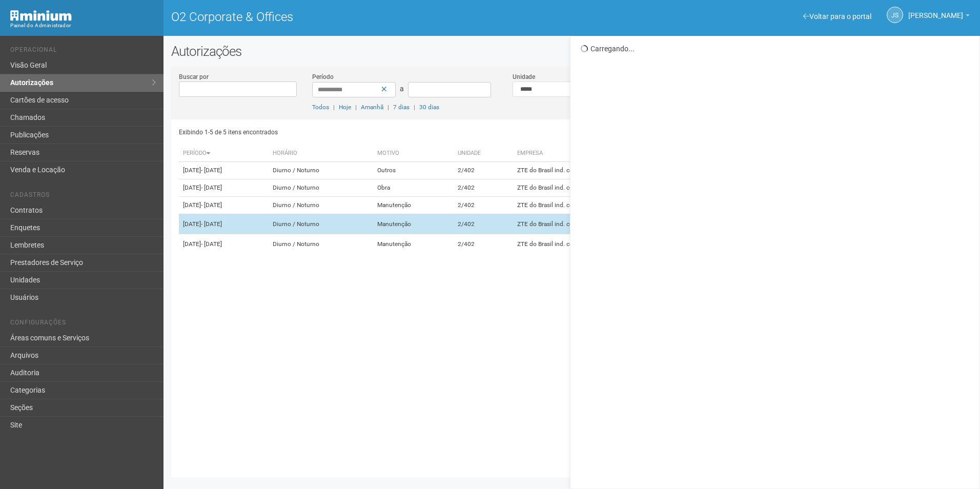 This screenshot has width=980, height=489. I want to click on a: Amanhã, so click(372, 107).